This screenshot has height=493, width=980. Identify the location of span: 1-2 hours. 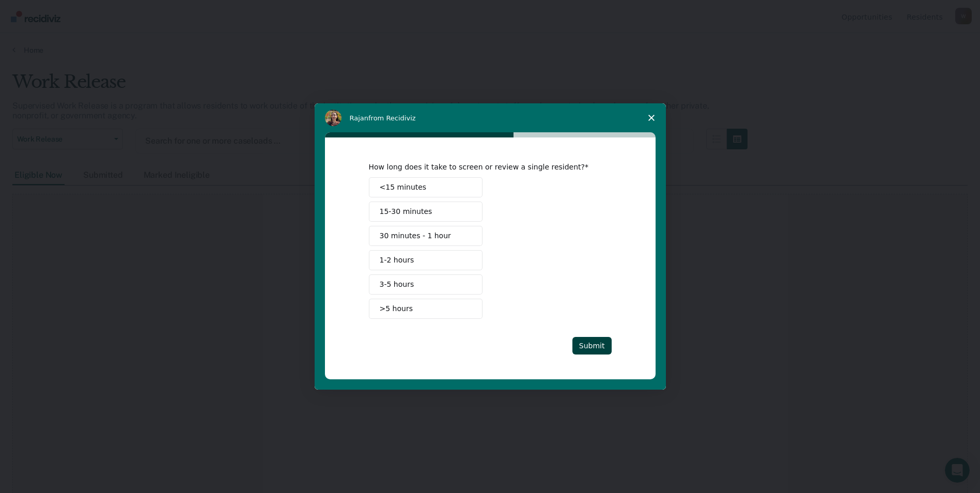
(396, 260).